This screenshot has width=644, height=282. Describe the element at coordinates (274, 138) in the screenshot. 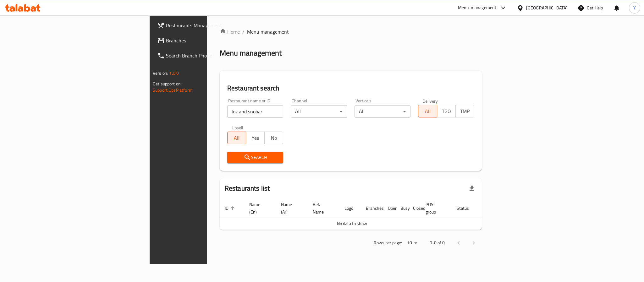

I see `span: No` at that location.